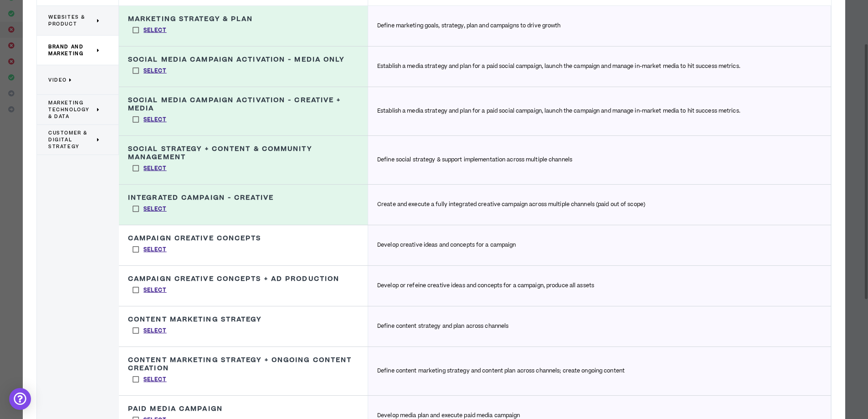 The width and height of the screenshot is (868, 419). What do you see at coordinates (72, 50) in the screenshot?
I see `span: Brand and Marketing` at bounding box center [72, 50].